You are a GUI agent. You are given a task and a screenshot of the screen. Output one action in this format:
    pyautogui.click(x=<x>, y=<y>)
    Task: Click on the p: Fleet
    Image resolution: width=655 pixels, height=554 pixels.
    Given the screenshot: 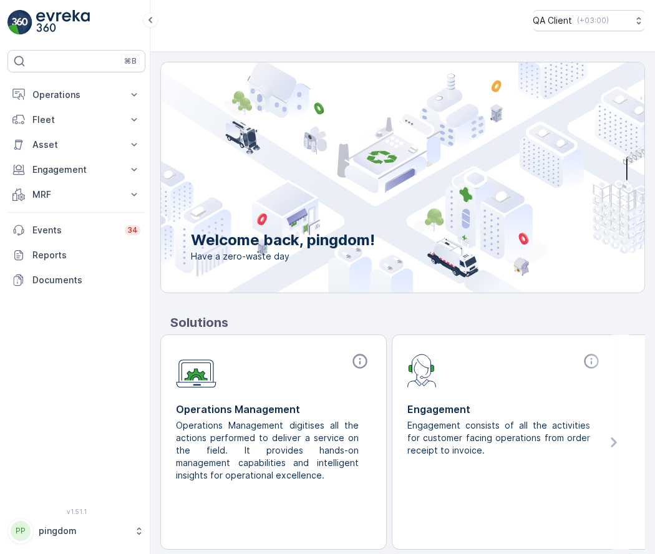 What is the action you would take?
    pyautogui.click(x=76, y=120)
    